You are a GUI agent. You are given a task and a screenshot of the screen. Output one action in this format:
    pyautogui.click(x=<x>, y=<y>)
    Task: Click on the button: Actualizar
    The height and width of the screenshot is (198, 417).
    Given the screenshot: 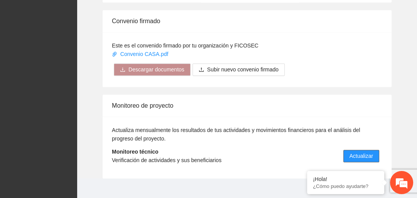 What is the action you would take?
    pyautogui.click(x=361, y=156)
    